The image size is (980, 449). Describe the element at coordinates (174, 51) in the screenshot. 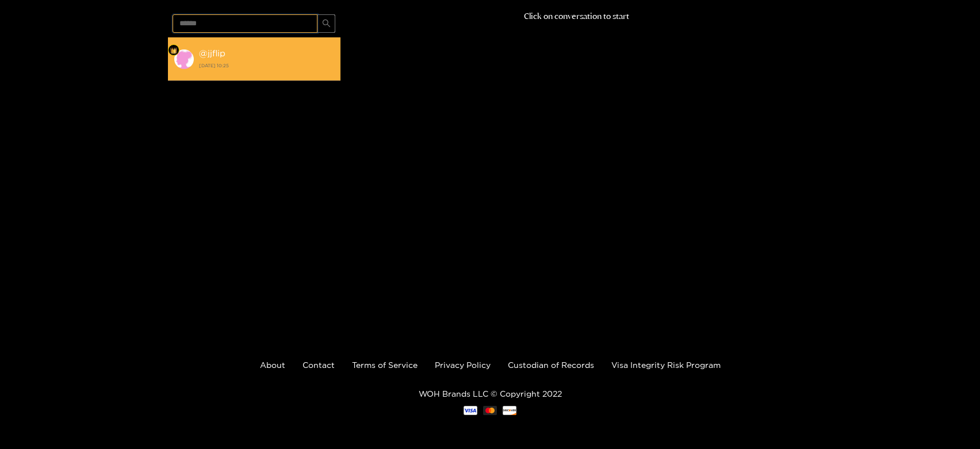

I see `img: Fan Level` at that location.